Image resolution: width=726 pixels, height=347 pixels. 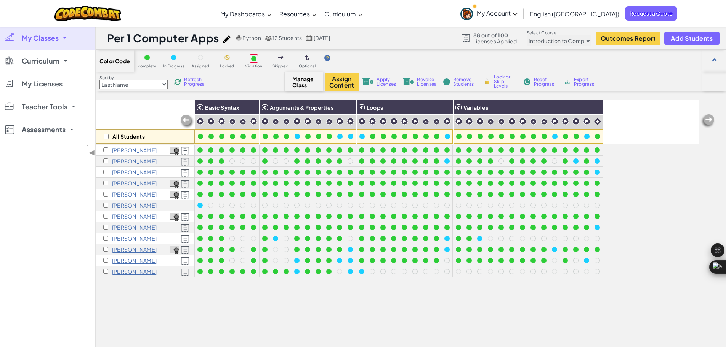 What do you see at coordinates (467, 14) in the screenshot?
I see `img: avatar` at bounding box center [467, 14].